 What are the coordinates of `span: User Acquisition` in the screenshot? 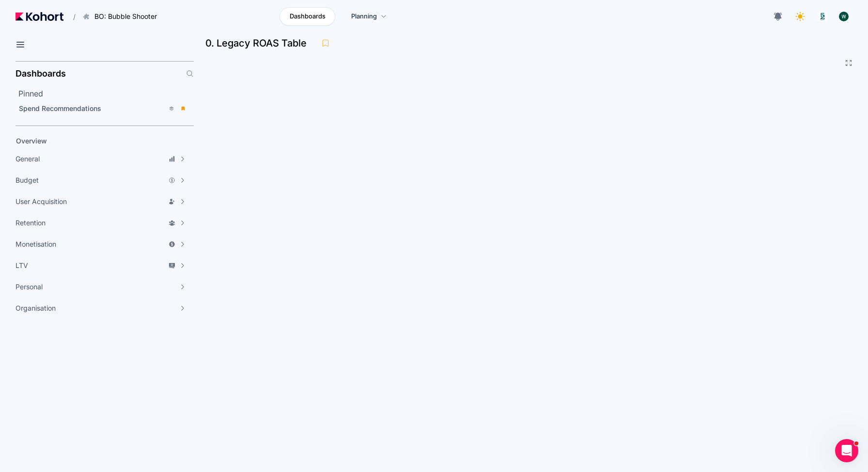 It's located at (41, 201).